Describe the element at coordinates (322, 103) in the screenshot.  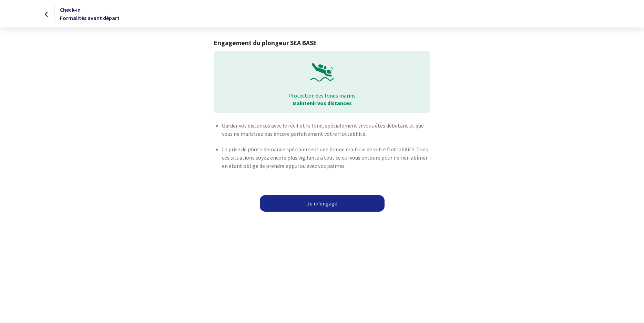
I see `strong: Maintenir vos distances` at that location.